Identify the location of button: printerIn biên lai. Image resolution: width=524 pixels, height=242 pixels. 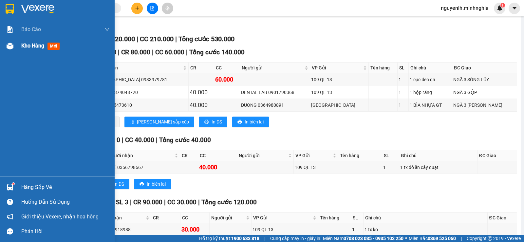
(251, 122).